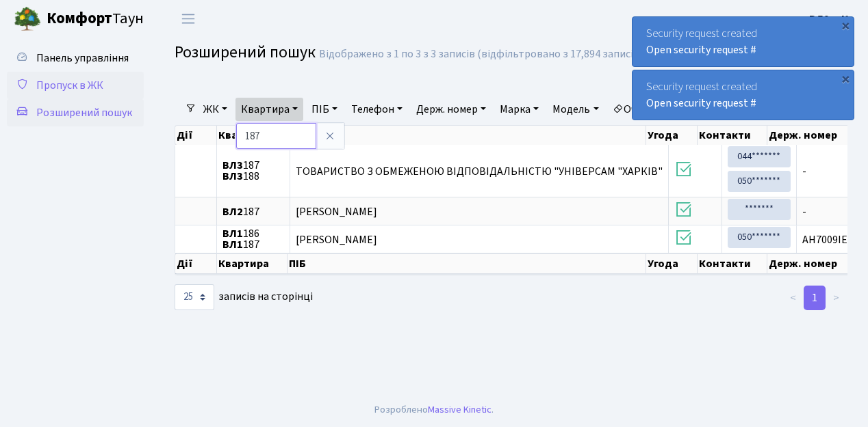  Describe the element at coordinates (215, 110) in the screenshot. I see `a: ЖК` at that location.